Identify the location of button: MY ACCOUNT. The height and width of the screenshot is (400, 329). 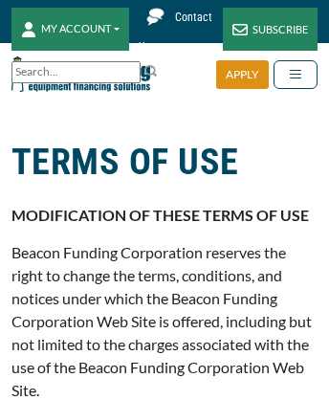
(70, 29).